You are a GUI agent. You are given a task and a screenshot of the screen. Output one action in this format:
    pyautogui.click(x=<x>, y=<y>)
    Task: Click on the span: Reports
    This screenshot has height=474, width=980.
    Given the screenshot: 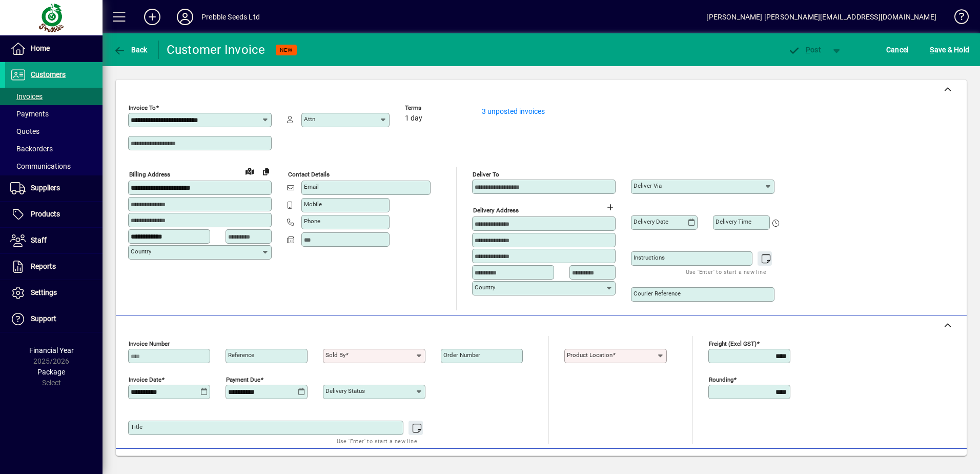 What is the action you would take?
    pyautogui.click(x=44, y=266)
    